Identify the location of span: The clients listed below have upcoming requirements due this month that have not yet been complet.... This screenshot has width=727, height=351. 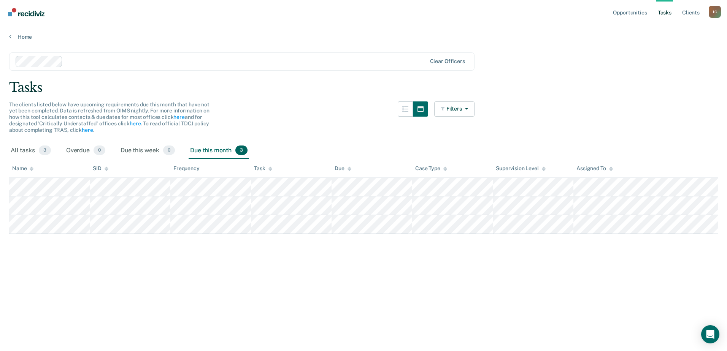
(109, 117).